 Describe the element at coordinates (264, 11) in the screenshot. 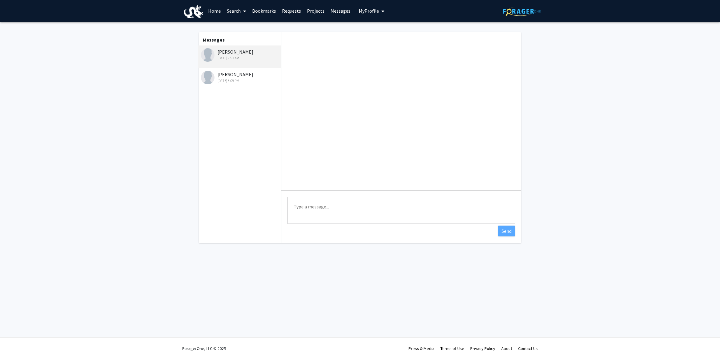

I see `a: Bookmarks` at that location.